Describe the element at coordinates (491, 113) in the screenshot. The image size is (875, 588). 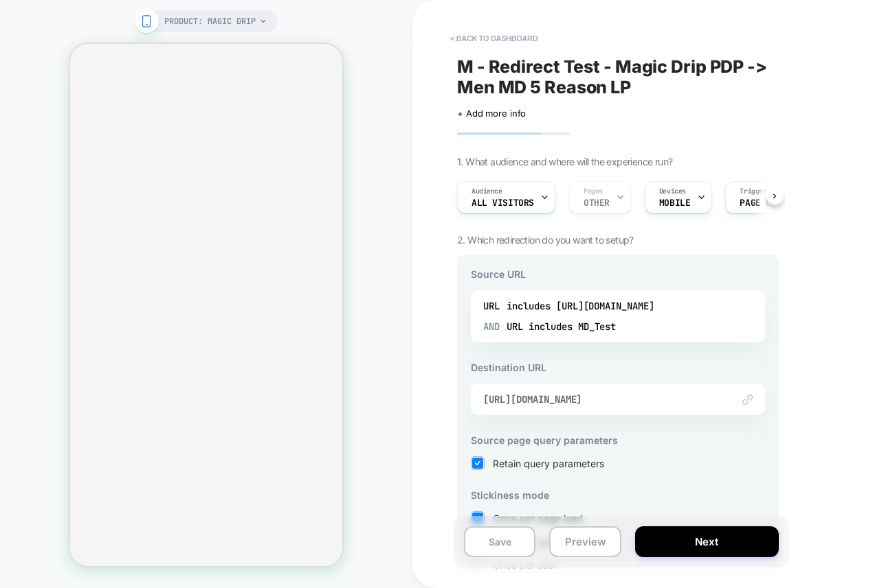
I see `span: + Add more info` at that location.